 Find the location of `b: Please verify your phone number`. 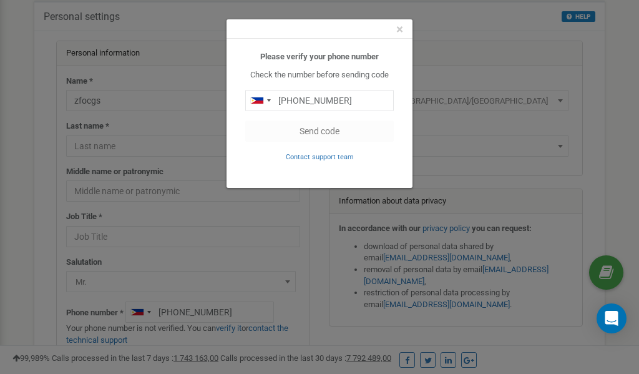

b: Please verify your phone number is located at coordinates (320, 56).